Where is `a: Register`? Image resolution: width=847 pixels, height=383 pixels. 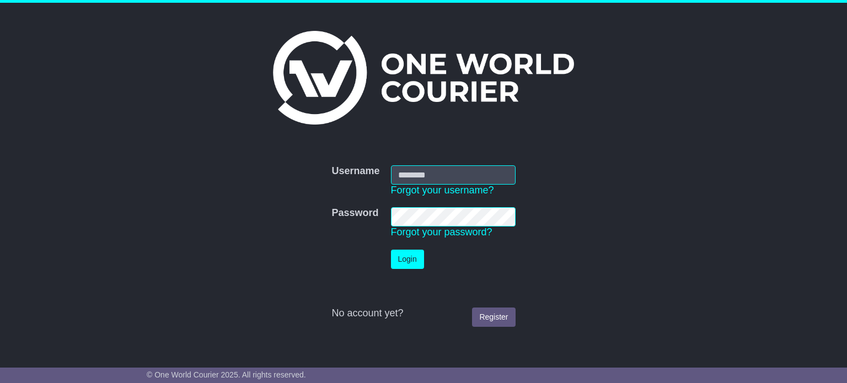 a: Register is located at coordinates (494, 317).